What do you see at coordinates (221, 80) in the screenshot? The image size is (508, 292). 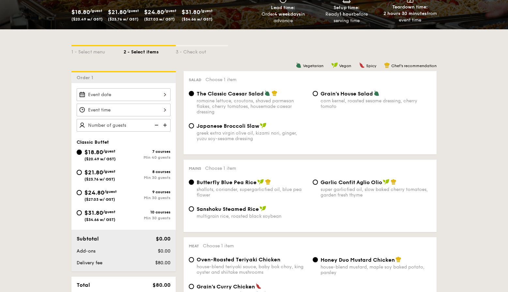 I see `span: Choose 1 item` at bounding box center [221, 80].